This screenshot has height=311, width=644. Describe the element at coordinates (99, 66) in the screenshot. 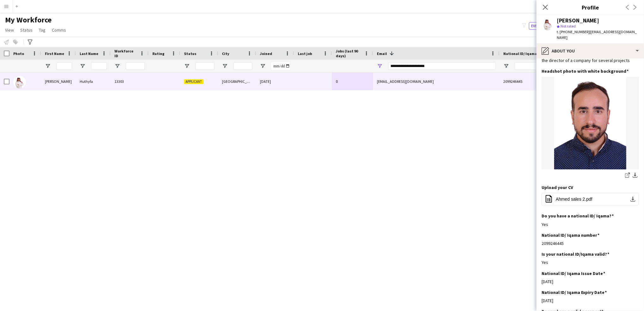

I see `input: Last Name Filter Input` at that location.